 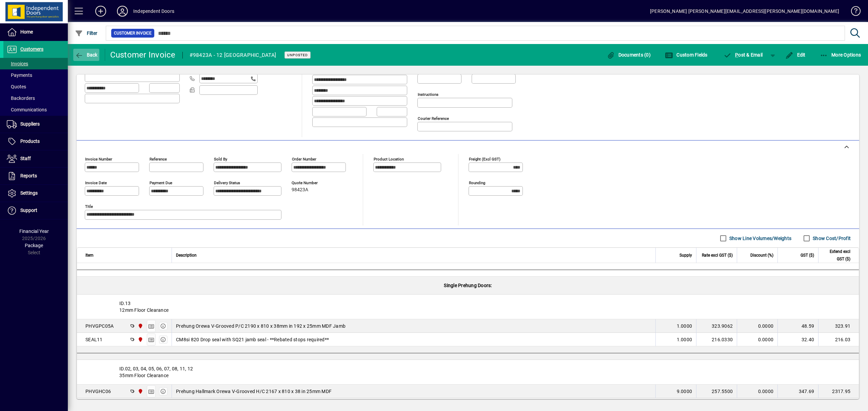 I want to click on mat-label: Reference, so click(x=158, y=159).